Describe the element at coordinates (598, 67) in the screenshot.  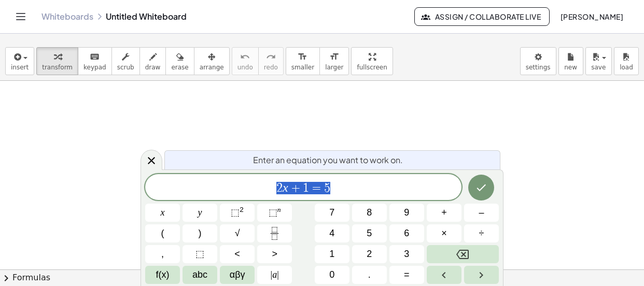
I see `span: save` at that location.